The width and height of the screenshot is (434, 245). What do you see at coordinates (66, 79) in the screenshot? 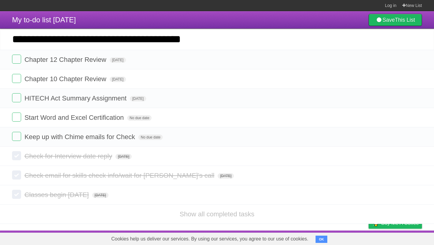
I see `span: Chapter 10 Chapter Review` at bounding box center [66, 79].